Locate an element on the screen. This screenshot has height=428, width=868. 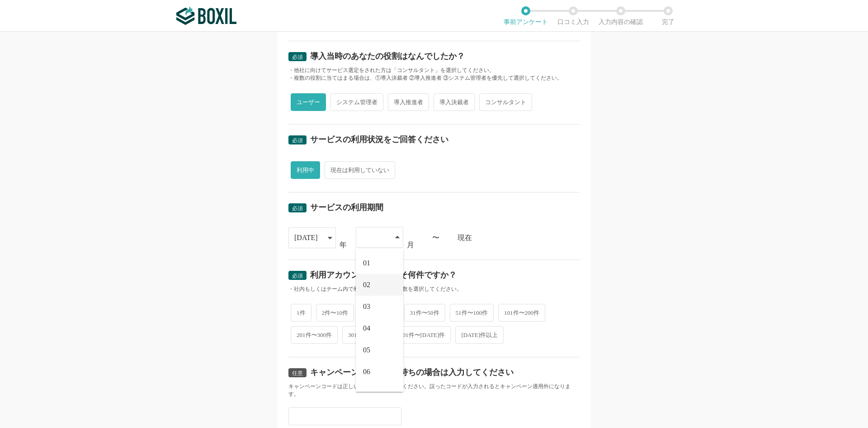
span: 05 is located at coordinates (367, 350).